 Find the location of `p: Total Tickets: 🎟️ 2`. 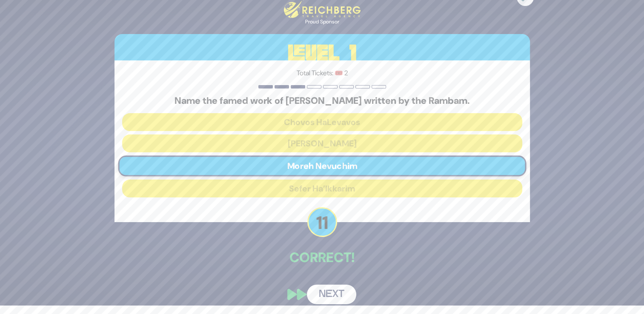

p: Total Tickets: 🎟️ 2 is located at coordinates (322, 73).